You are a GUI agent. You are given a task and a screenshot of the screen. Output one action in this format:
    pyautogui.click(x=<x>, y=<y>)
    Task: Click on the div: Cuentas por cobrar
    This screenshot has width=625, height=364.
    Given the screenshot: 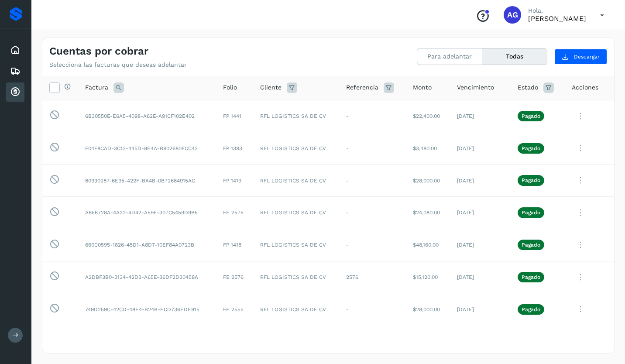 What is the action you would take?
    pyautogui.click(x=15, y=92)
    